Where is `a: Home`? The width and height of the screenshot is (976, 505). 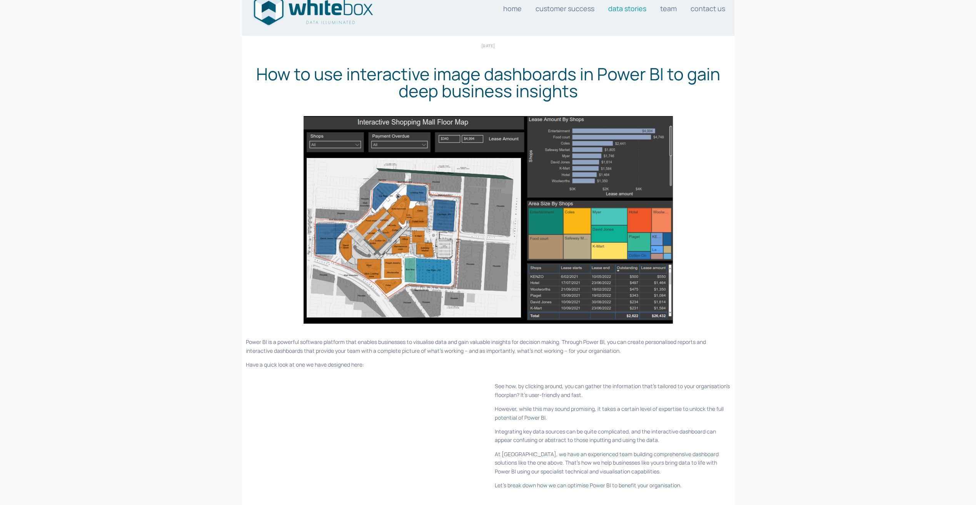 a: Home is located at coordinates (512, 8).